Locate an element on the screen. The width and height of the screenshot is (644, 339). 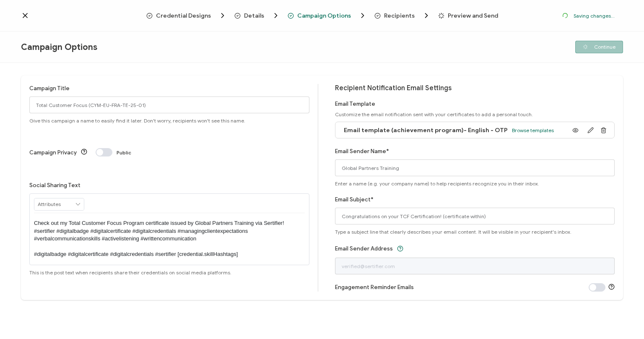
div: Breadcrumb is located at coordinates (322, 16).